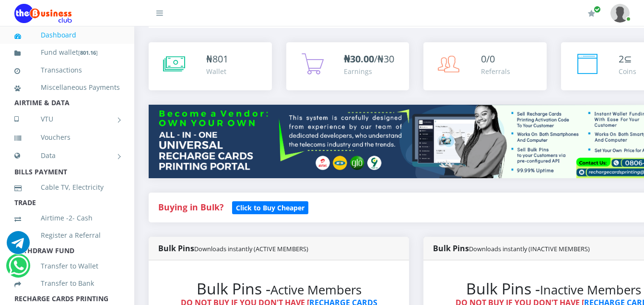  What do you see at coordinates (67, 188) in the screenshot?
I see `a: Cable TV, Electricity` at bounding box center [67, 188].